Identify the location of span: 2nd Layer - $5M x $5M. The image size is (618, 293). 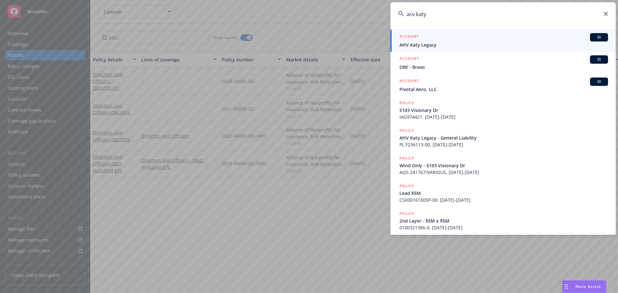
(504, 221).